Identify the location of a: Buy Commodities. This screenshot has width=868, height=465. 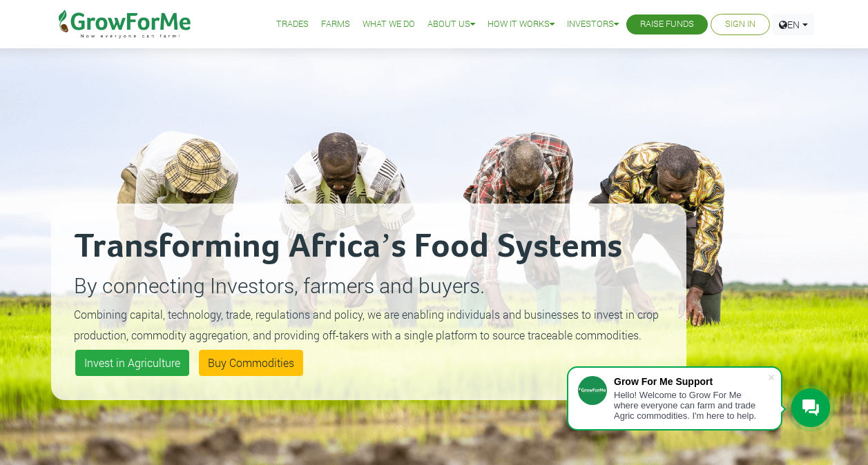
(251, 363).